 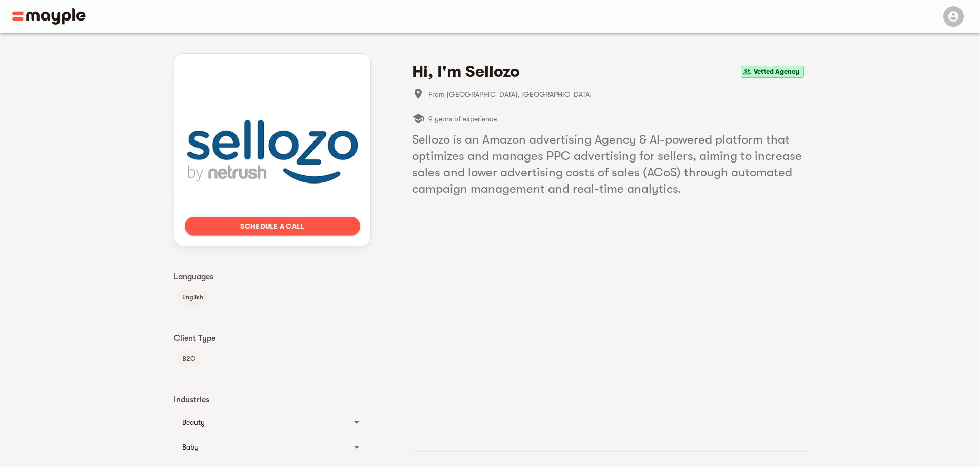 What do you see at coordinates (189, 359) in the screenshot?
I see `span: B2C` at bounding box center [189, 359].